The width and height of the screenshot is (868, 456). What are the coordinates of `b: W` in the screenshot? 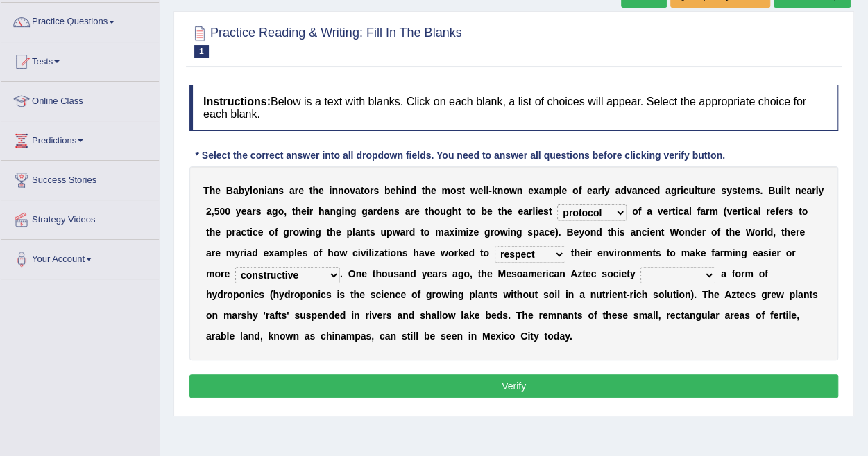 It's located at (750, 232).